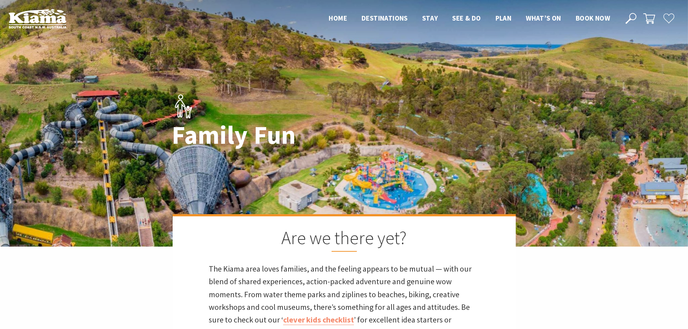  Describe the element at coordinates (430, 18) in the screenshot. I see `span: Stay` at that location.